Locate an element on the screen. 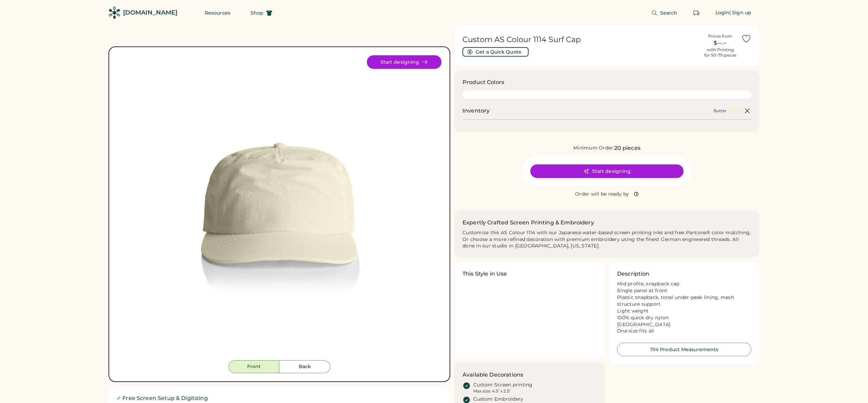  div: 1114 Style Image is located at coordinates (279, 208).